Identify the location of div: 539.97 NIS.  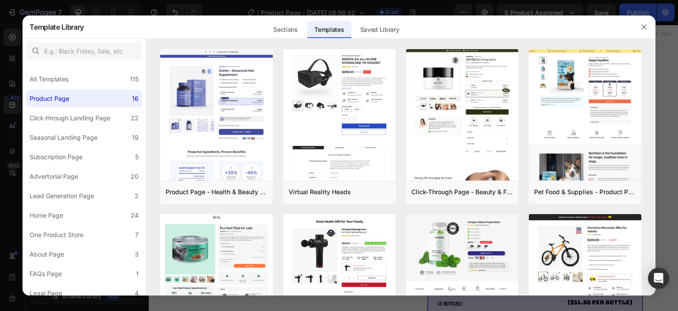
(451, 264).